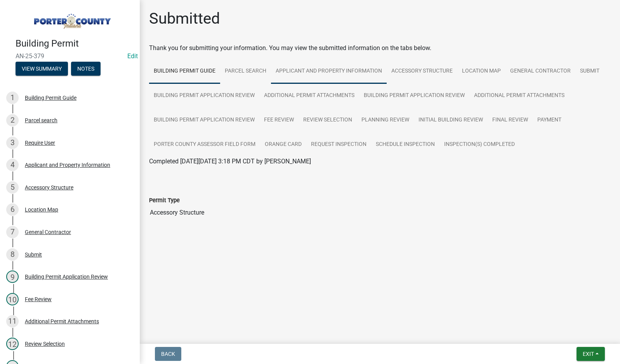 The height and width of the screenshot is (364, 620). Describe the element at coordinates (380, 48) in the screenshot. I see `div: Thank you for submitting your information. You may view the submitted information on the tabs below.` at that location.